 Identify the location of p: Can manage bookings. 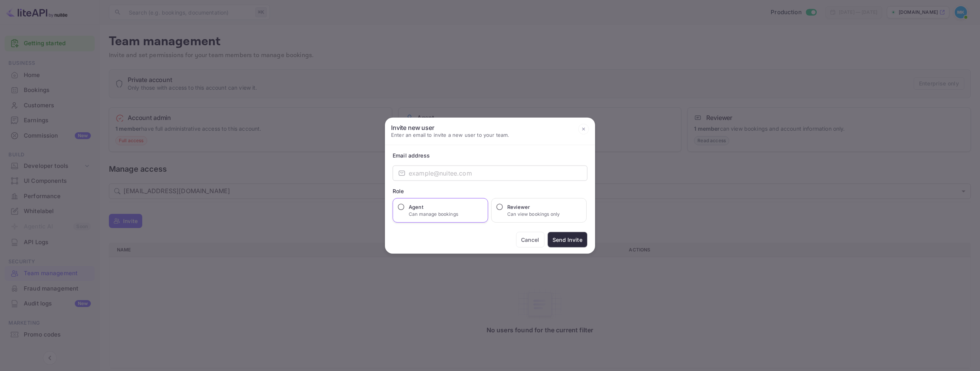
(433, 214).